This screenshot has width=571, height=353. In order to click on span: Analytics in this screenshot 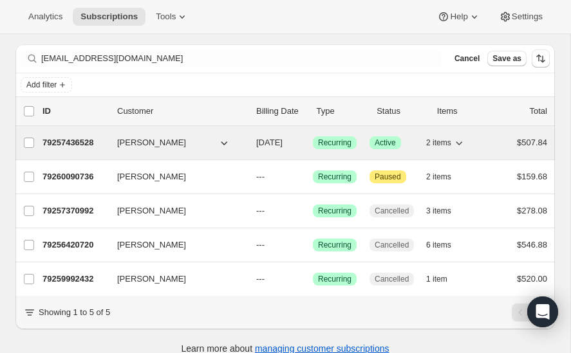, I will do `click(45, 17)`.